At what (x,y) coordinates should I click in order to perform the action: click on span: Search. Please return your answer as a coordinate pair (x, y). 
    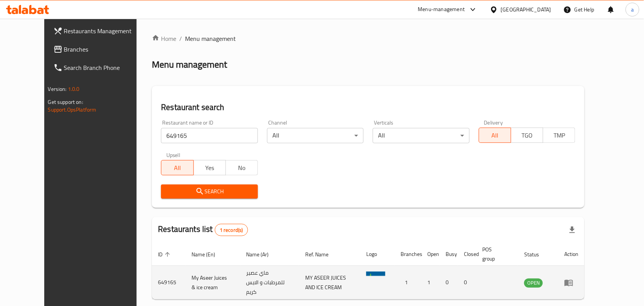
    Looking at the image, I should click on (210, 192).